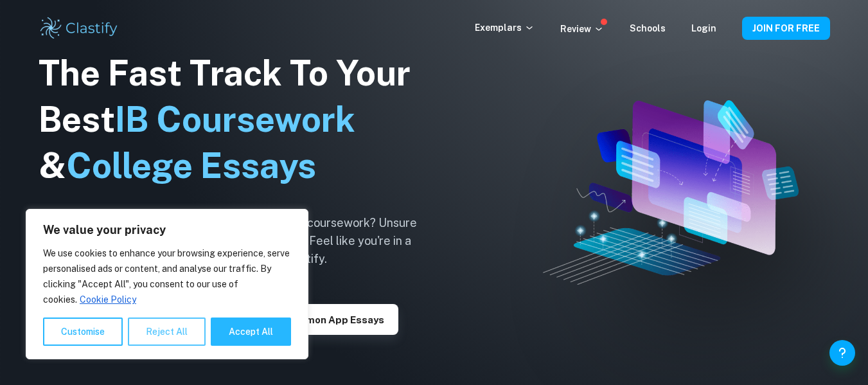 The image size is (868, 385). Describe the element at coordinates (786, 28) in the screenshot. I see `button: JOIN FOR FREE` at that location.